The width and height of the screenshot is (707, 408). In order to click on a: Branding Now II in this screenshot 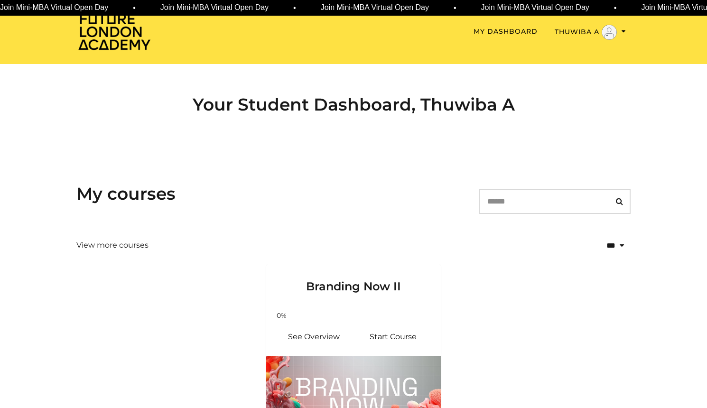, I will do `click(354, 285)`.